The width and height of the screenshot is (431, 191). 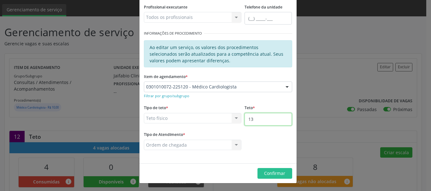 What do you see at coordinates (213, 87) in the screenshot?
I see `span: 0301010072-225120 - Médico Cardiologista` at bounding box center [213, 87].